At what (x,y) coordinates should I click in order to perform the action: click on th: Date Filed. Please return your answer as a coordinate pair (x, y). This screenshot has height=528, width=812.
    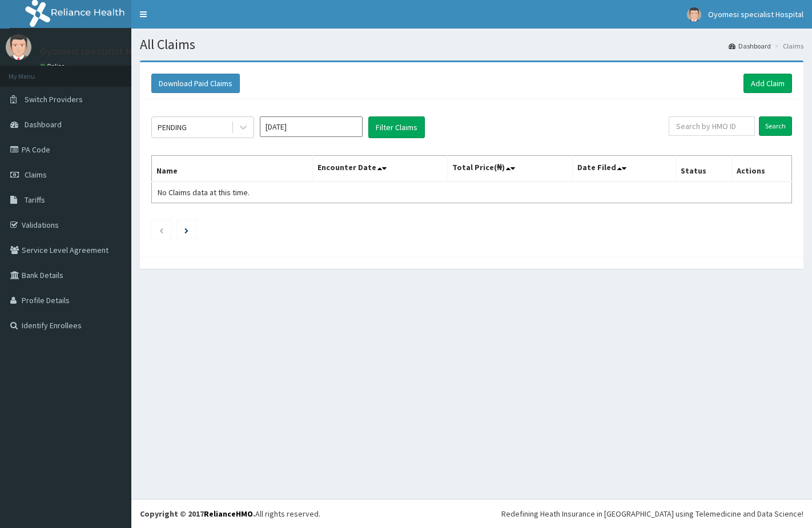
    Looking at the image, I should click on (624, 169).